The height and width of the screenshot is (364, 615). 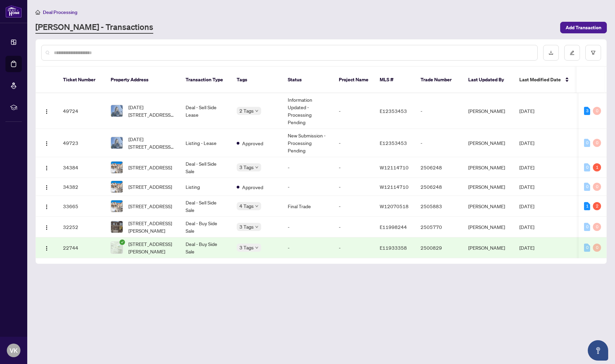 I want to click on button: download, so click(x=551, y=53).